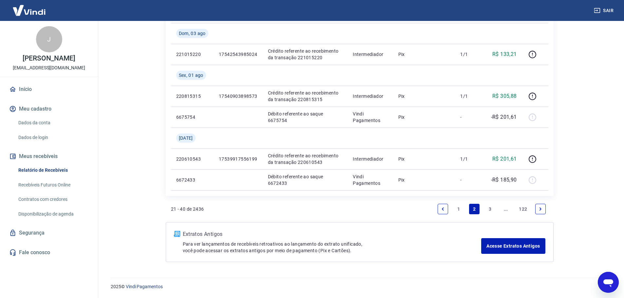 This screenshot has height=298, width=624. I want to click on a: Vindi Pagamentos, so click(144, 287).